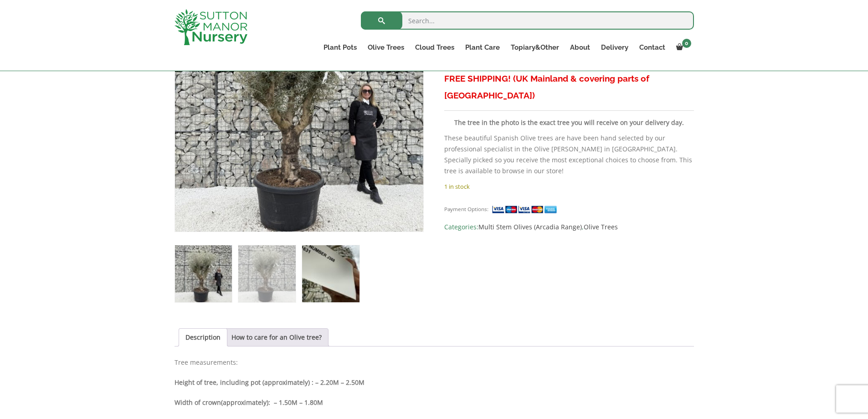  Describe the element at coordinates (527, 21) in the screenshot. I see `input: Search...` at that location.